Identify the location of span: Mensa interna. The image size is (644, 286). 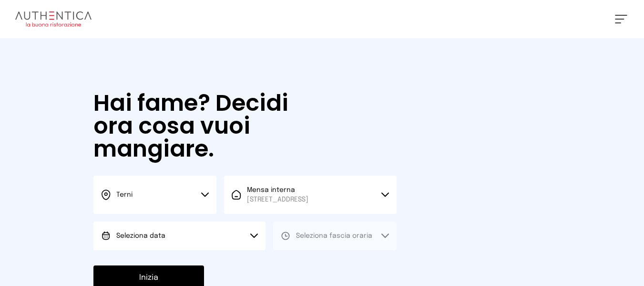
(278, 195).